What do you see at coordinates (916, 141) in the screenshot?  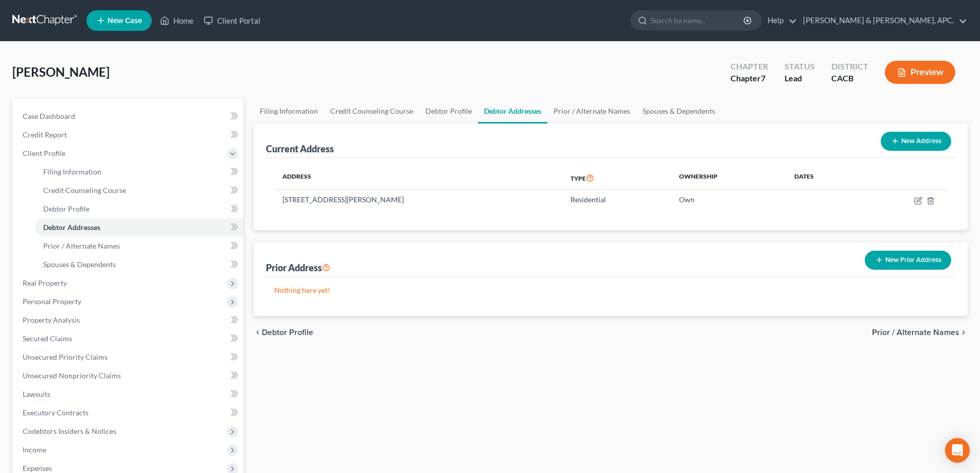 I see `button: New Address` at bounding box center [916, 141].